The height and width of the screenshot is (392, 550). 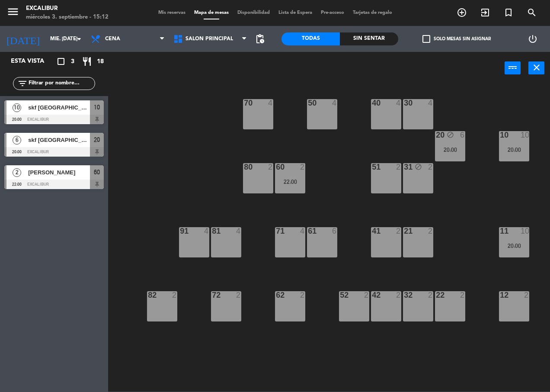 What do you see at coordinates (500, 295) in the screenshot?
I see `div: 12` at bounding box center [500, 295].